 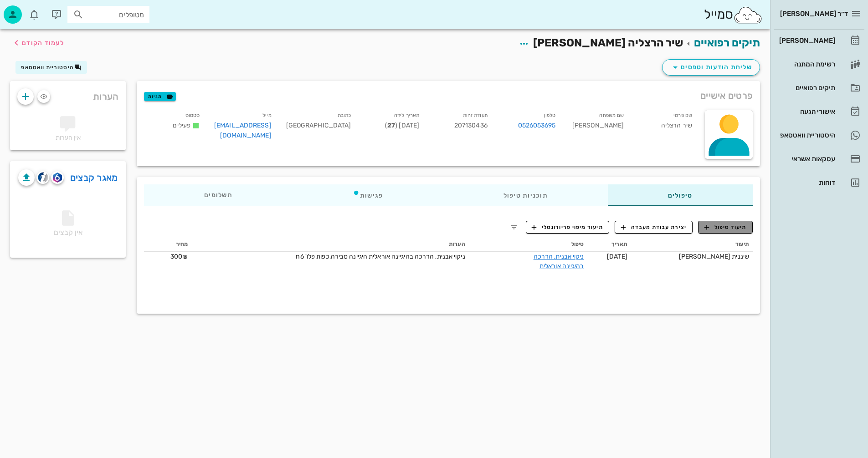 What do you see at coordinates (68, 225) in the screenshot?
I see `span: אין קבצים` at bounding box center [68, 225].